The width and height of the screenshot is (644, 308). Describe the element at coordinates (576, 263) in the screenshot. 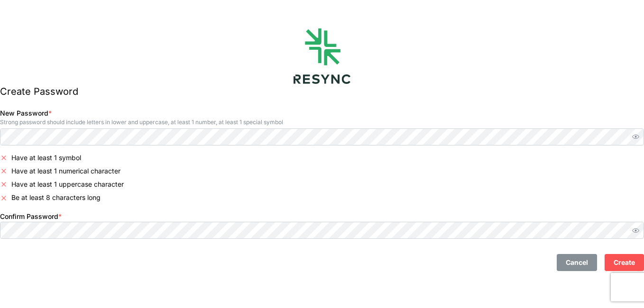

I see `span: Cancel` at that location.